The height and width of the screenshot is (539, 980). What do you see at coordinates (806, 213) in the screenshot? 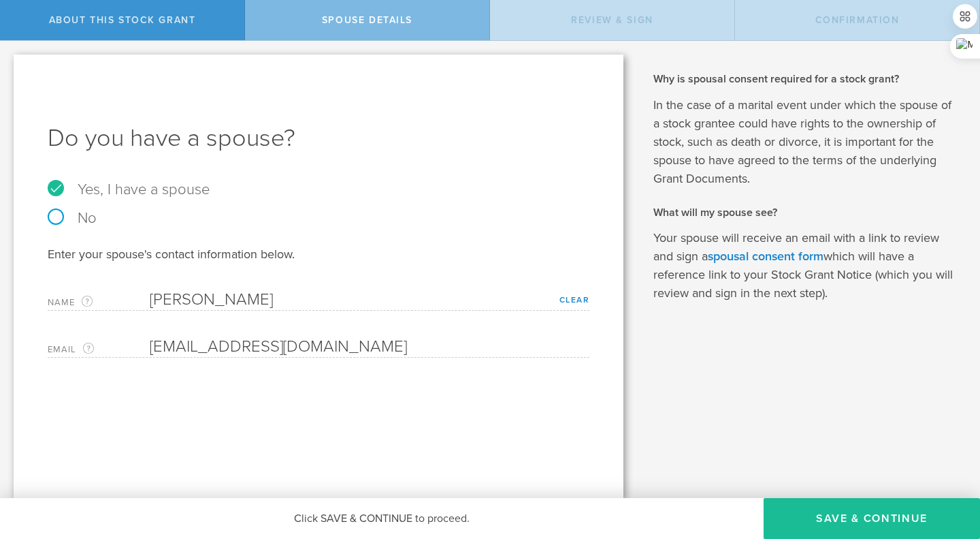
I see `h2: What will my spouse see?` at bounding box center [806, 213].